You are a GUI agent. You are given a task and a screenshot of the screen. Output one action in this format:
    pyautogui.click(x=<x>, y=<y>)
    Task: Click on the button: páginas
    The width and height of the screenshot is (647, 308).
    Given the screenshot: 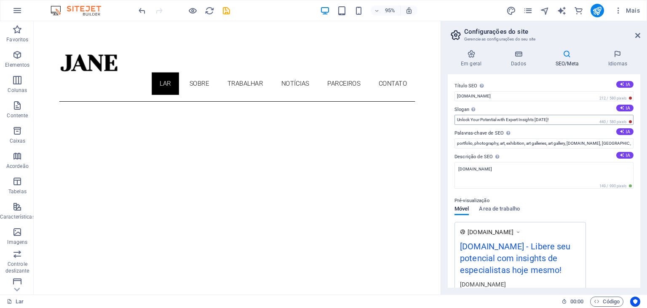 What is the action you would take?
    pyautogui.click(x=529, y=11)
    